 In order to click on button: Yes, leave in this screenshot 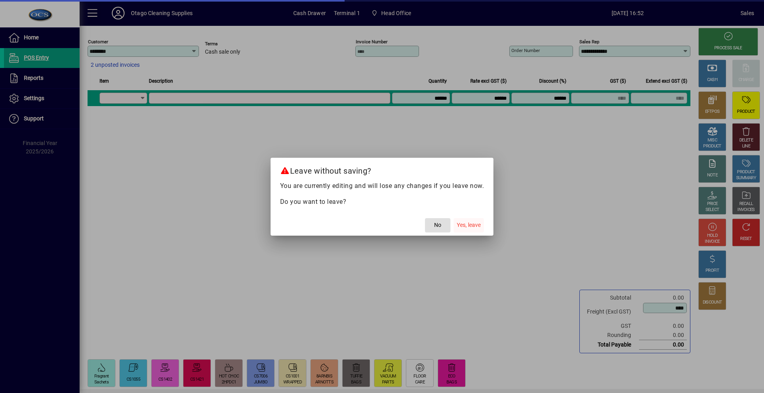, I will do `click(468, 225)`.